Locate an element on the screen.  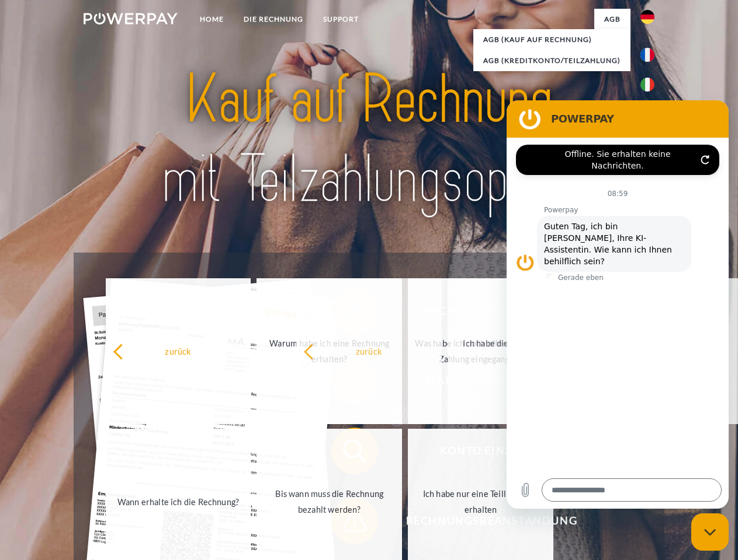
h2: POWERPAY is located at coordinates (127, 18).